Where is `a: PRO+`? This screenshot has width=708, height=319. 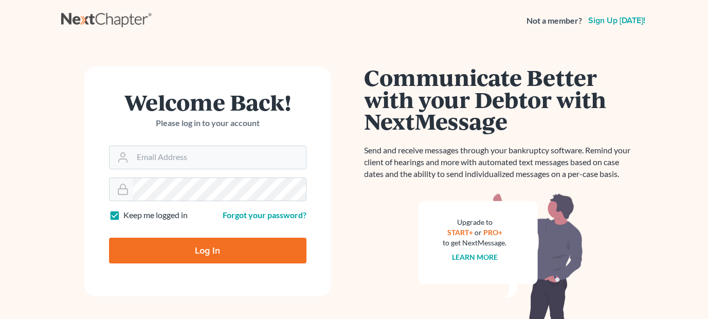
a: PRO+ is located at coordinates (492, 232).